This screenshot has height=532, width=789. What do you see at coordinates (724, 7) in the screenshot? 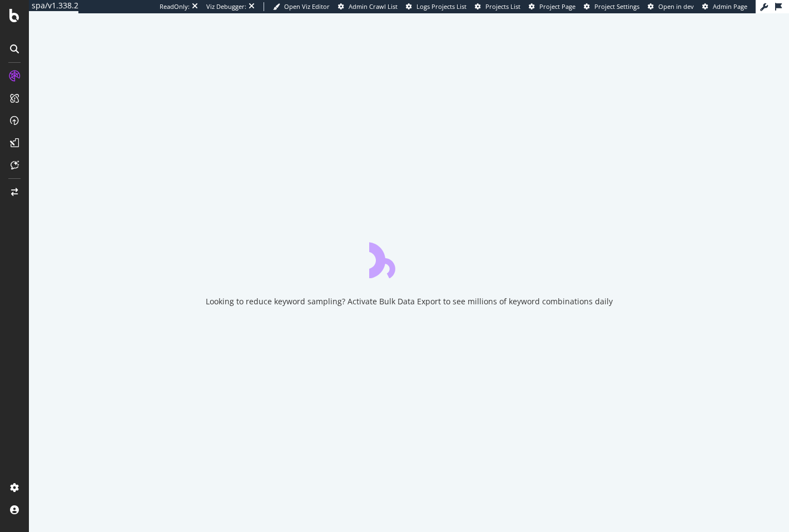
I see `a: Admin Page` at bounding box center [724, 7].